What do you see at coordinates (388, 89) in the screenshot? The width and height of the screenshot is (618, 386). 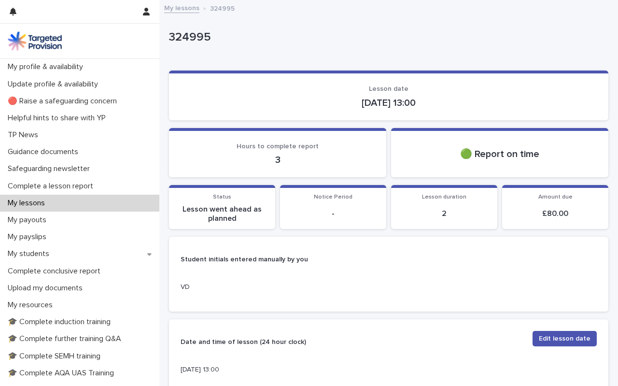 I see `span: Lesson date` at bounding box center [388, 89].